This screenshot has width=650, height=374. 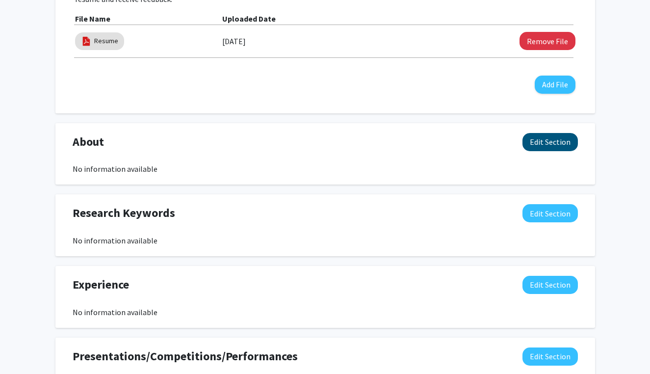 What do you see at coordinates (550, 213) in the screenshot?
I see `button: Edit Research Keywords` at bounding box center [550, 213].